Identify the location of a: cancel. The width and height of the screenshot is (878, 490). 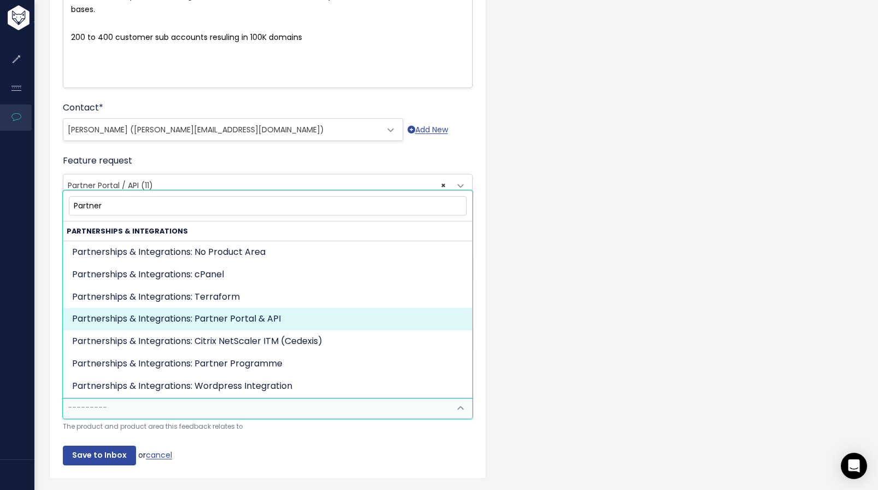
(159, 455).